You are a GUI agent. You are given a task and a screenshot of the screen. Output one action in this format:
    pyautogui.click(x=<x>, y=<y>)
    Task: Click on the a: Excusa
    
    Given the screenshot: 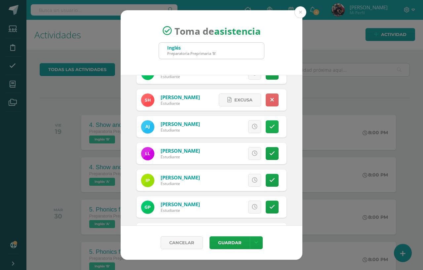 What is the action you would take?
    pyautogui.click(x=240, y=100)
    